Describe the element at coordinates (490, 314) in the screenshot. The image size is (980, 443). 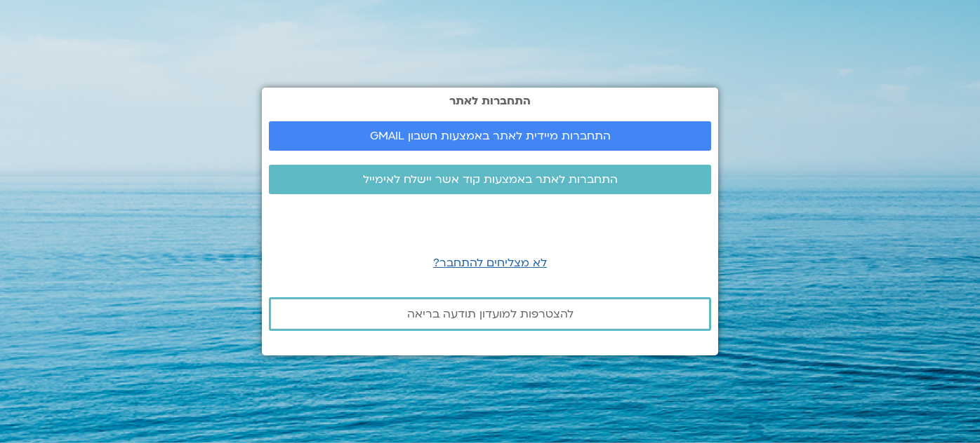
I see `a: להצטרפות למועדון תודעה בריאה` at that location.